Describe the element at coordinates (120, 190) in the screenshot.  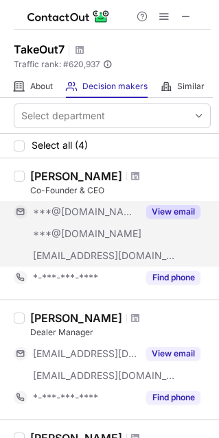
I see `div: Co-Founder & CEO` at that location.